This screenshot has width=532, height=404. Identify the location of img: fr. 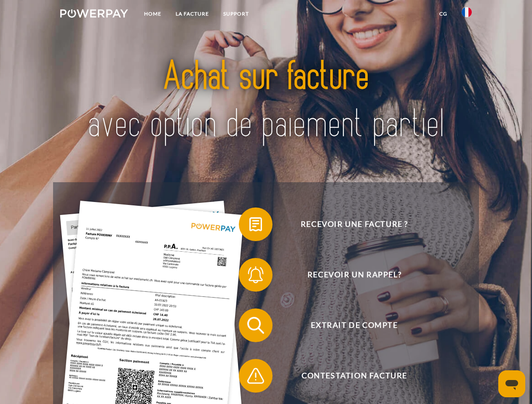
(466, 12).